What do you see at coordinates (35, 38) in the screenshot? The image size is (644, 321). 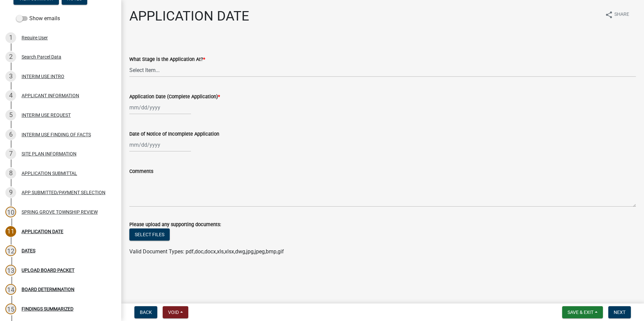 I see `div: Require User` at bounding box center [35, 38].